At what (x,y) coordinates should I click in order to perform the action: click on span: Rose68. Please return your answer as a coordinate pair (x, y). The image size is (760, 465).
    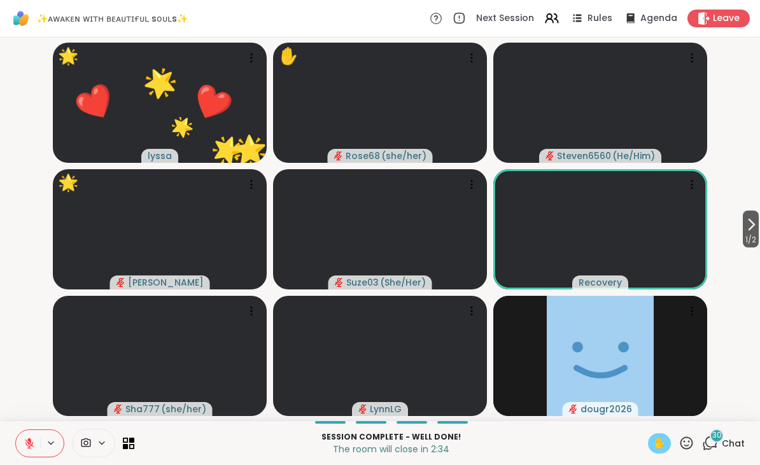
    Looking at the image, I should click on (363, 156).